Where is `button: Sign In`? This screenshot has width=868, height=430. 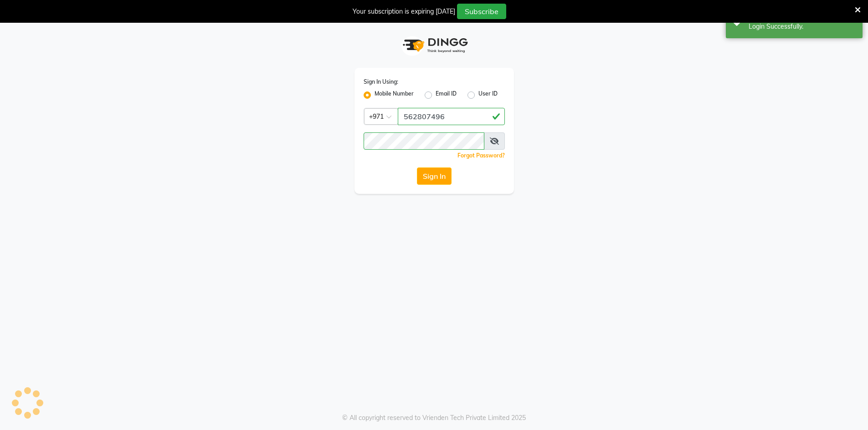
button: Sign In is located at coordinates (434, 176).